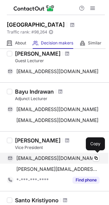 This screenshot has width=109, height=205. Describe the element at coordinates (60, 99) in the screenshot. I see `div: Adjunct Lecturer` at that location.